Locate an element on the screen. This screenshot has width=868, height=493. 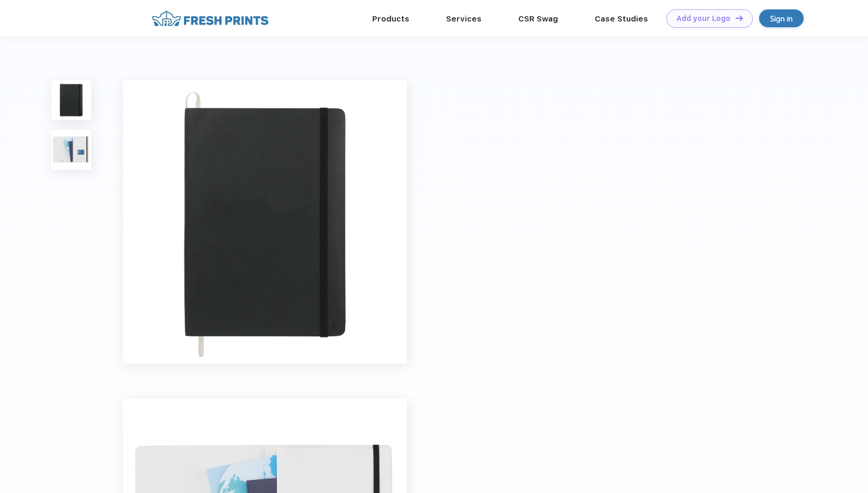
img: DT is located at coordinates (739, 18).